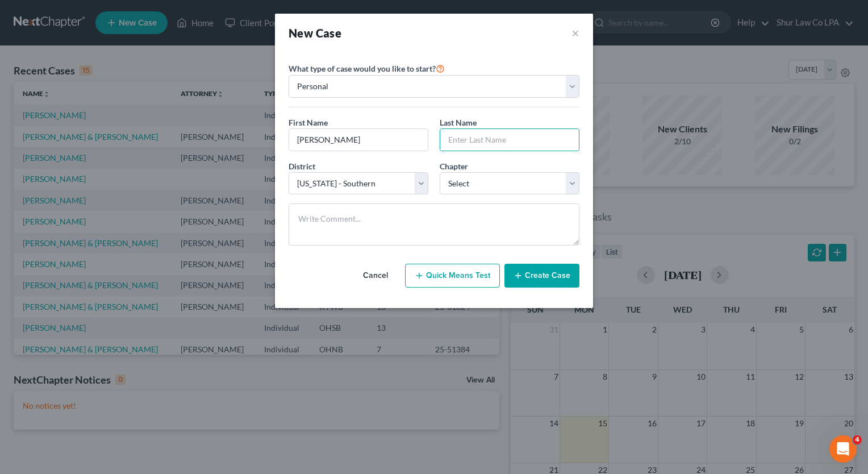 The height and width of the screenshot is (474, 868). Describe the element at coordinates (308, 122) in the screenshot. I see `span: First Name` at that location.